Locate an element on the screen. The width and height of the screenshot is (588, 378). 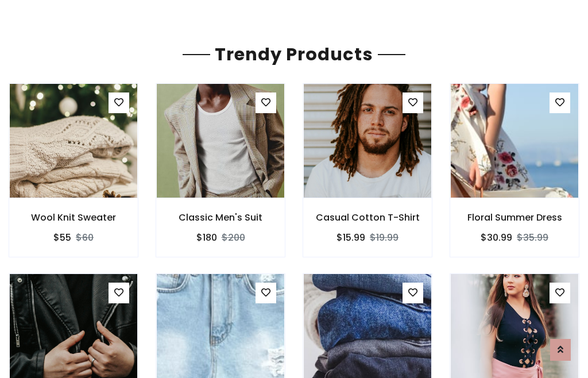
h6: Casual Cotton T-Shirt is located at coordinates (368, 217).